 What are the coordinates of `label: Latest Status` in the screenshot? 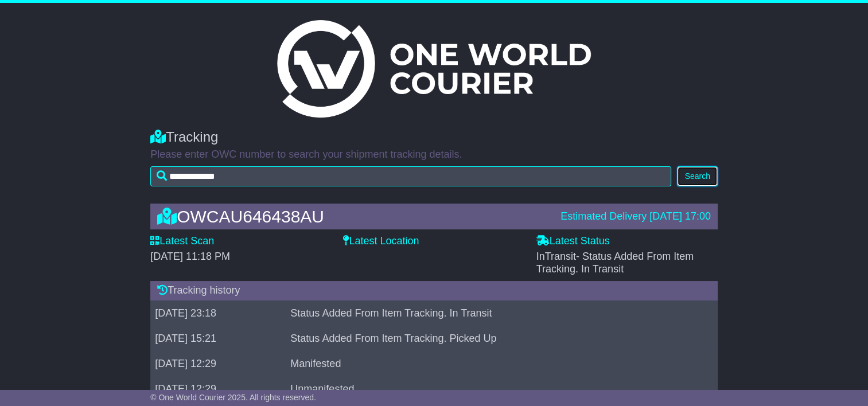 It's located at (573, 241).